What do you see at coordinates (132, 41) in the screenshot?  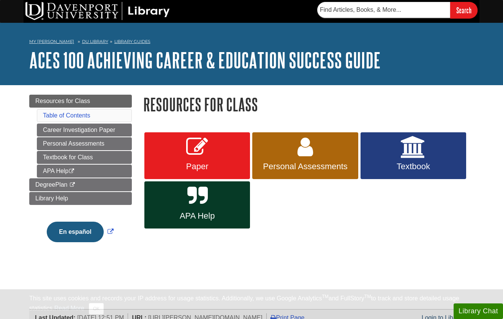 I see `a: Library Guides` at bounding box center [132, 41].